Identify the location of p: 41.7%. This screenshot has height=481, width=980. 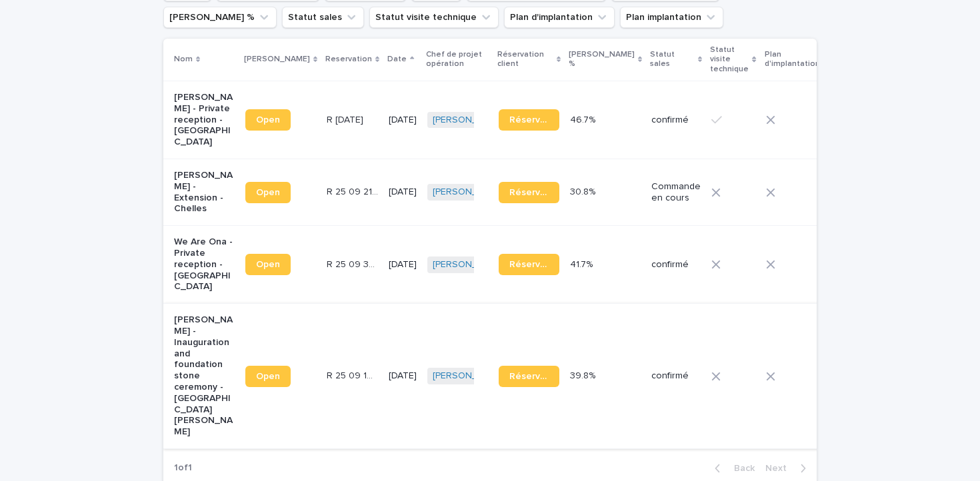
(582, 263).